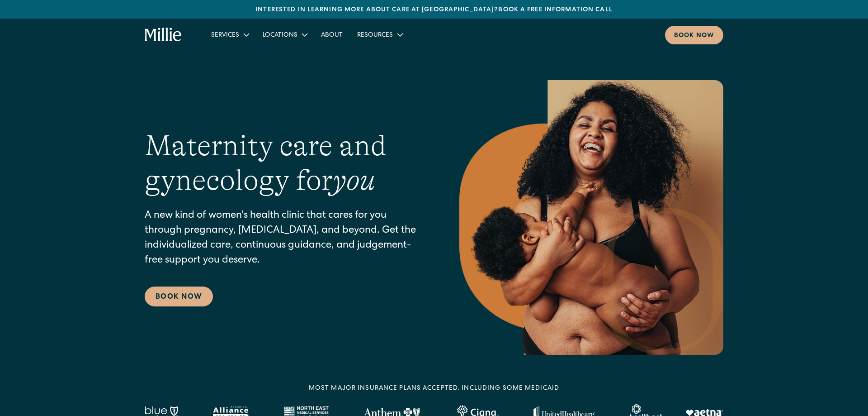 The image size is (868, 416). I want to click on a: Book a free information call, so click(555, 10).